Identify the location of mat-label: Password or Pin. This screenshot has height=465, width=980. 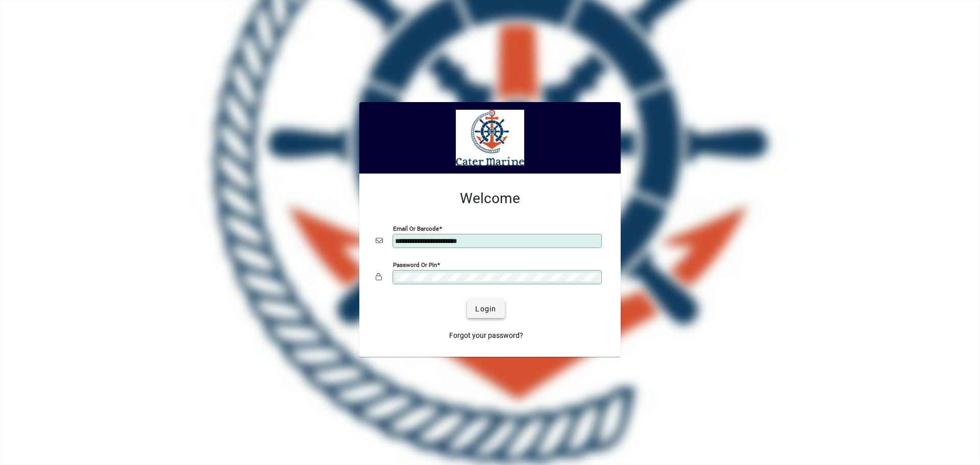
(416, 264).